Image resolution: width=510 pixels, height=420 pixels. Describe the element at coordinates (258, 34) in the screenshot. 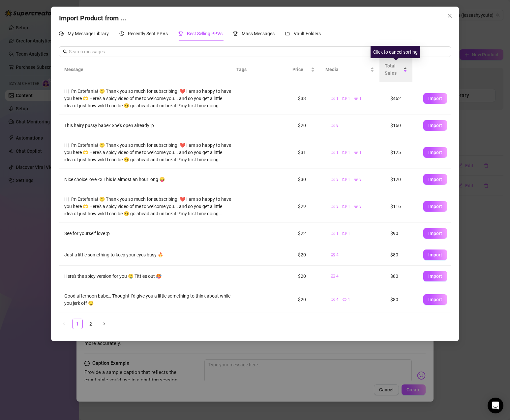

I see `span: Mass Messages` at that location.